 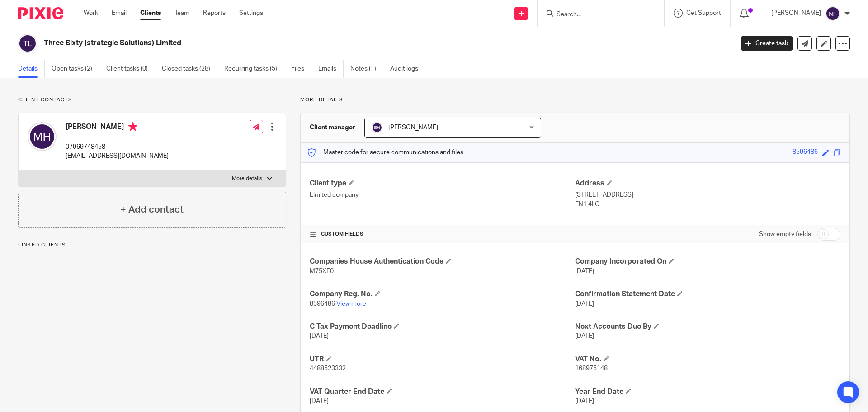 What do you see at coordinates (332, 128) in the screenshot?
I see `h3: Client manager` at bounding box center [332, 128].